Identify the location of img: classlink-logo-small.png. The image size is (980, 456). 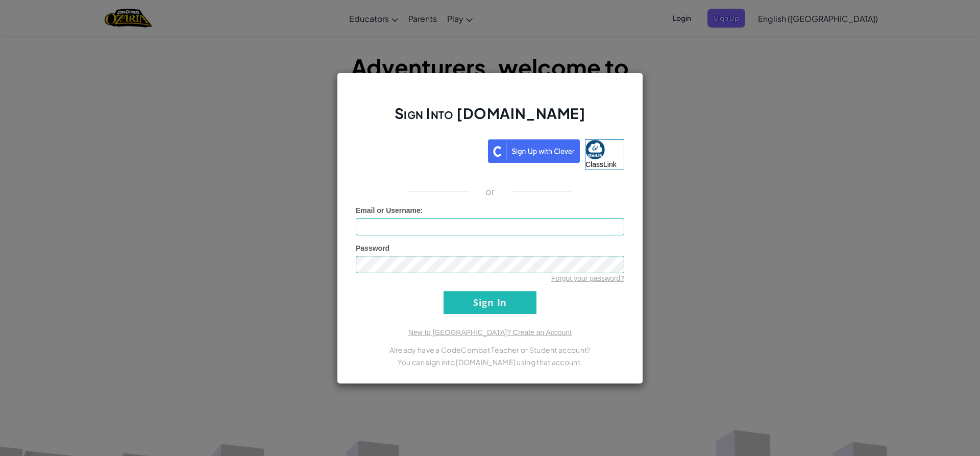
(595, 150).